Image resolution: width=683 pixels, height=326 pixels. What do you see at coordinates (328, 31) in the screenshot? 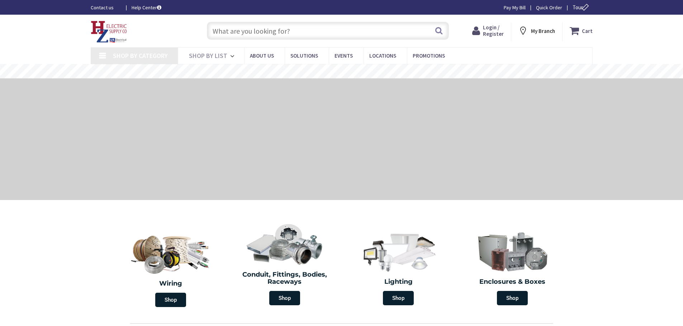
I see `input: What are you looking for?` at bounding box center [328, 31].